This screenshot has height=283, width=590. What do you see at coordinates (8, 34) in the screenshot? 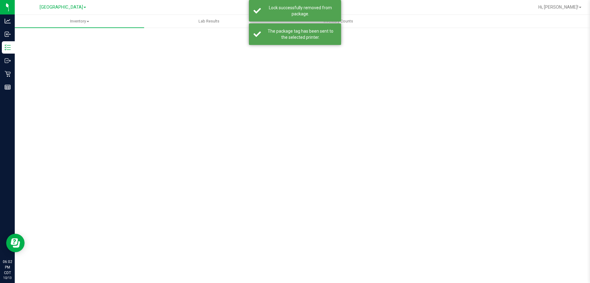
I see `inline-svg: Inbound` at bounding box center [8, 34].